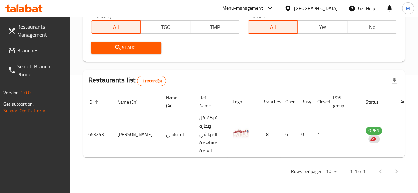  Describe the element at coordinates (215, 27) in the screenshot. I see `button: TMP` at that location.